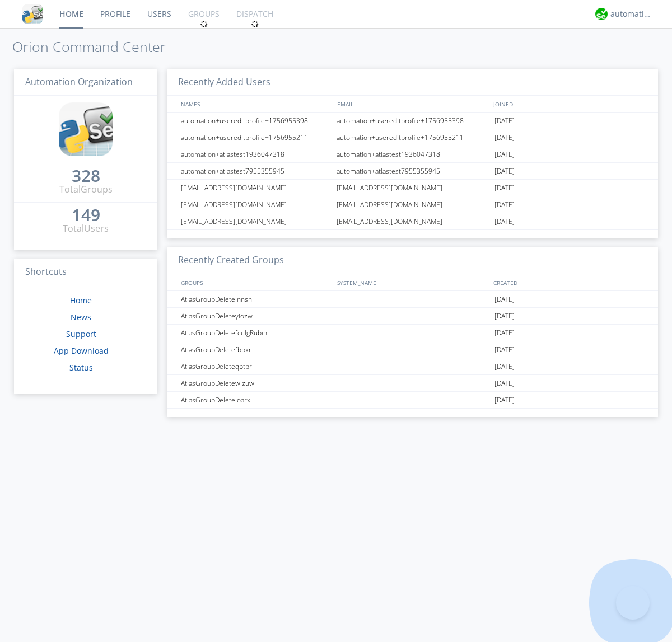 The width and height of the screenshot is (672, 642). What do you see at coordinates (79, 82) in the screenshot?
I see `span: Automation Organization` at bounding box center [79, 82].